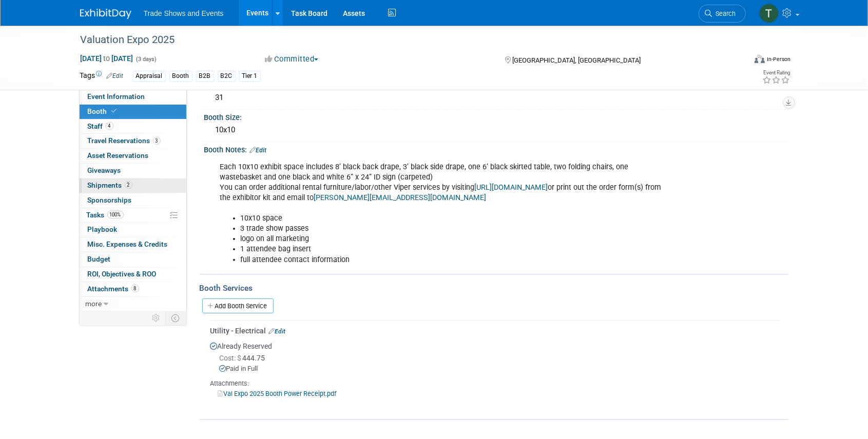 This screenshot has width=868, height=439. What do you see at coordinates (106, 14) in the screenshot?
I see `img: ExhibitDay` at bounding box center [106, 14].